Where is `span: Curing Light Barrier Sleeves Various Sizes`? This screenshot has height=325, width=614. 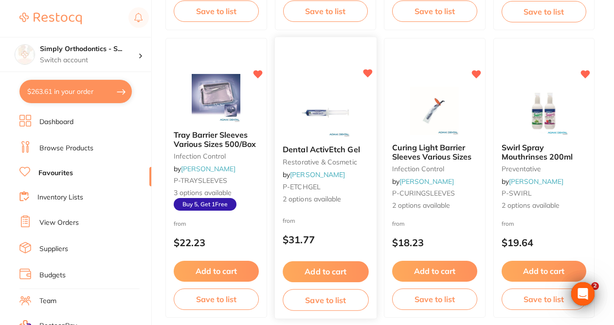 span: Curing Light Barrier Sleeves Various Sizes is located at coordinates (431, 152).